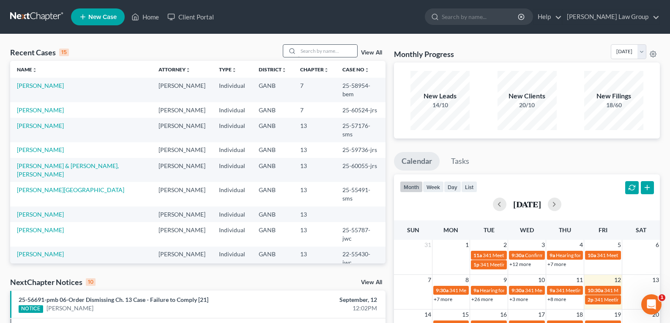  Describe the element at coordinates (482, 299) in the screenshot. I see `a: +26 more` at that location.